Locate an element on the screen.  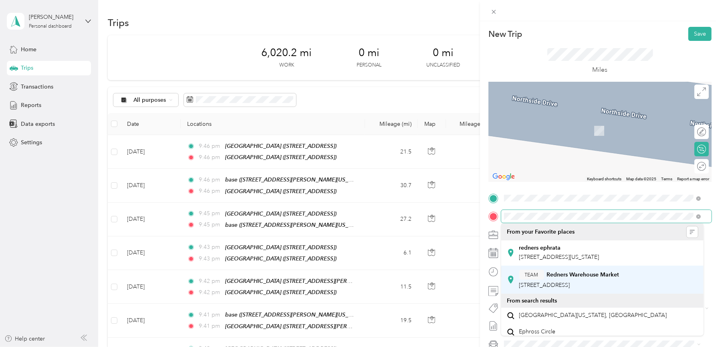
a: Open this area in Google Maps (opens a new window) is located at coordinates (503, 177).